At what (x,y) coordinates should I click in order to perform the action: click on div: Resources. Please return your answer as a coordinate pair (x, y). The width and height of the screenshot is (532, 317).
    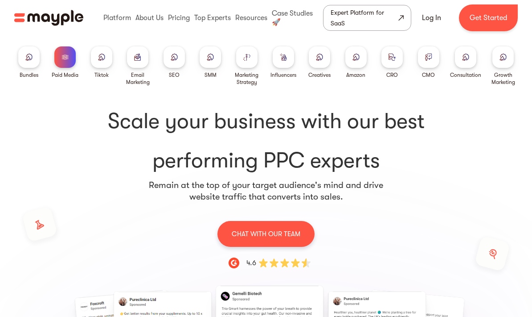
    Looking at the image, I should click on (251, 18).